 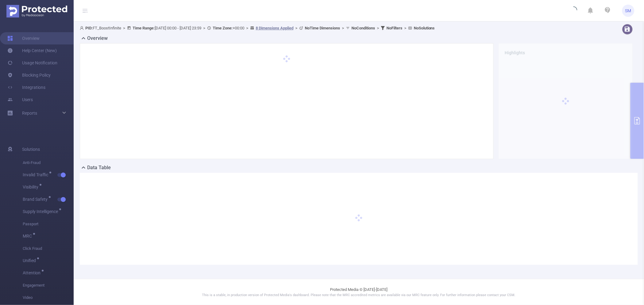 What do you see at coordinates (394, 28) in the screenshot?
I see `b: No Filters` at bounding box center [394, 28].